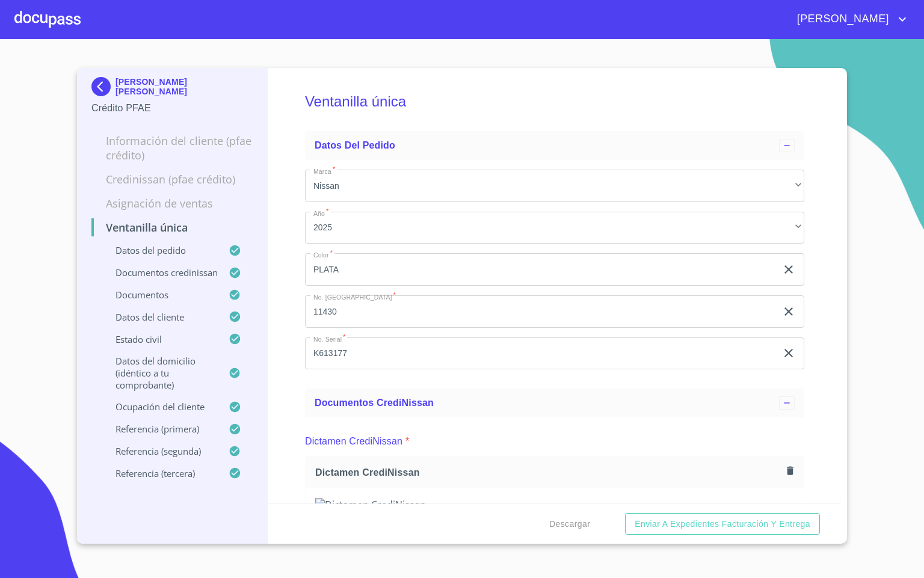  What do you see at coordinates (160, 295) in the screenshot?
I see `p: Documentos` at bounding box center [160, 295].